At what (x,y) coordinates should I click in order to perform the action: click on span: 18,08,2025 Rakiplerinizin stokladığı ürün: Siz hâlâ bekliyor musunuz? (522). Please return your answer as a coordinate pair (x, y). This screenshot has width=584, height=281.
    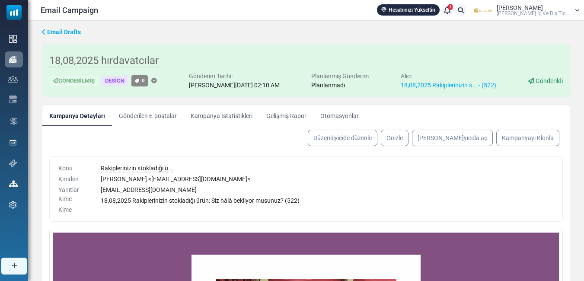
    Looking at the image, I should click on (200, 200).